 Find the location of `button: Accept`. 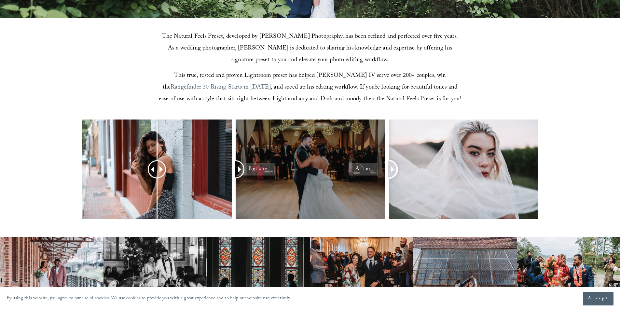

button: Accept is located at coordinates (598, 298).